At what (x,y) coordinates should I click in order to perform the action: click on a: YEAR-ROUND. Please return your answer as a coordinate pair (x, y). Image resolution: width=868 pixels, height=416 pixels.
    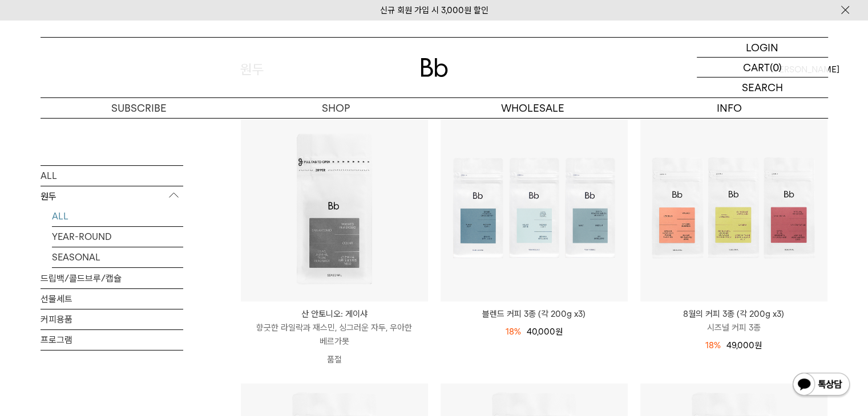
    Looking at the image, I should click on (117, 237).